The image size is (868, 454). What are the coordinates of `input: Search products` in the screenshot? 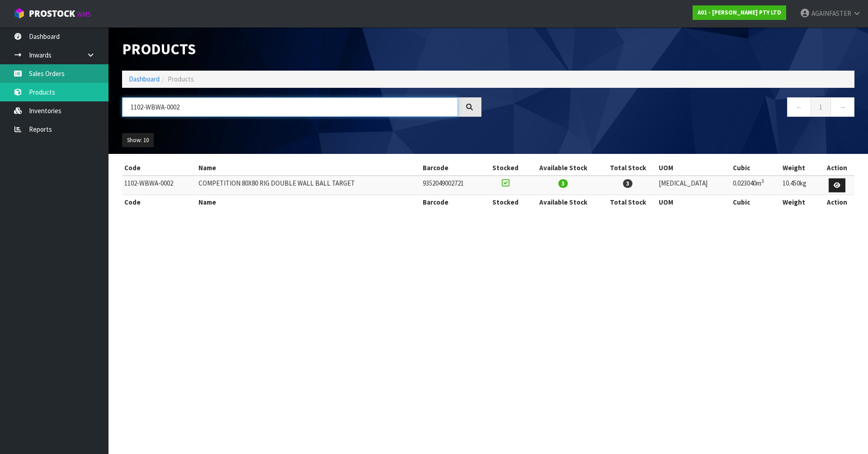 It's located at (290, 107).